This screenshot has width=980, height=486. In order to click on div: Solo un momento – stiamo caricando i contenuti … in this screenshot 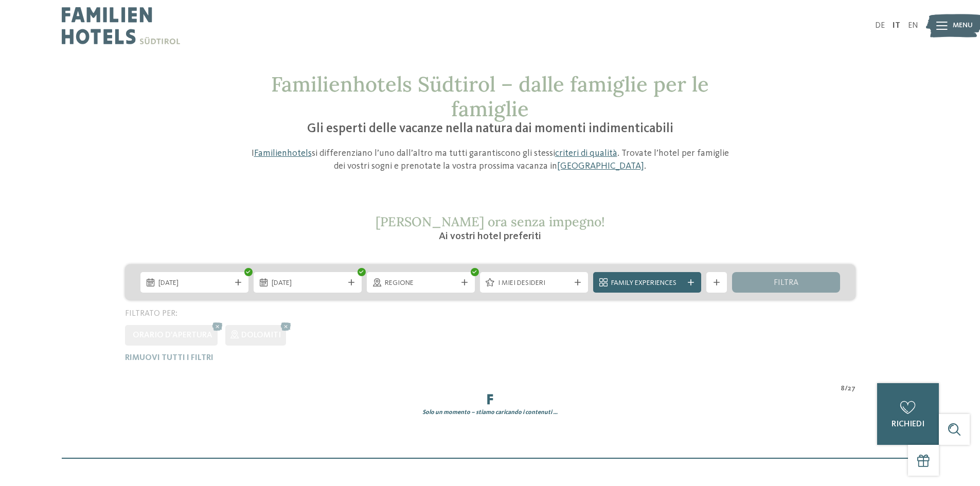, I will do `click(491, 413)`.